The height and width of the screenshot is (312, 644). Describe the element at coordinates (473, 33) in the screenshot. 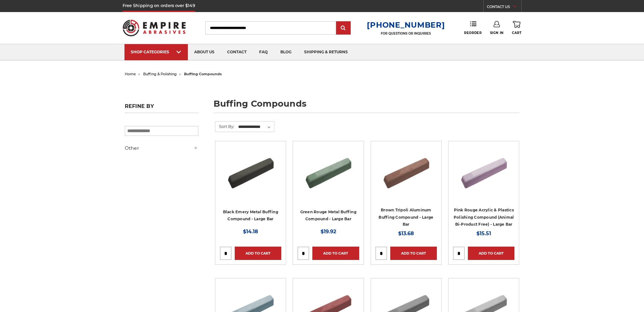

I see `span: Reorder` at that location.